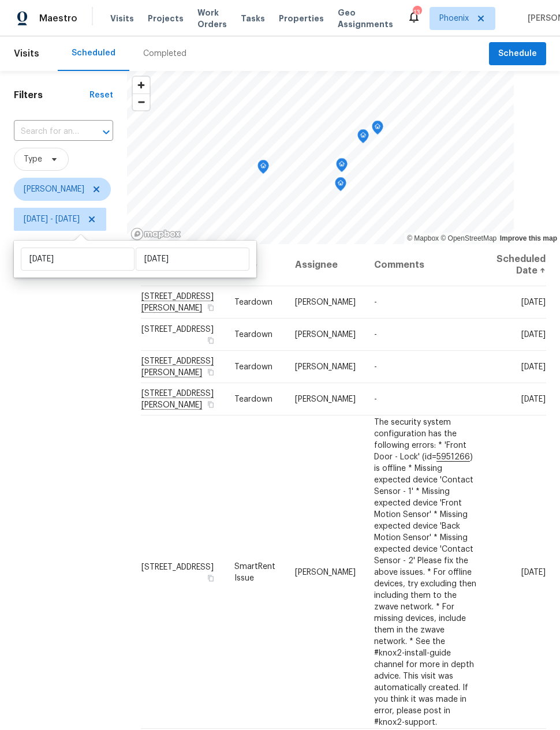  I want to click on button: Open, so click(106, 133).